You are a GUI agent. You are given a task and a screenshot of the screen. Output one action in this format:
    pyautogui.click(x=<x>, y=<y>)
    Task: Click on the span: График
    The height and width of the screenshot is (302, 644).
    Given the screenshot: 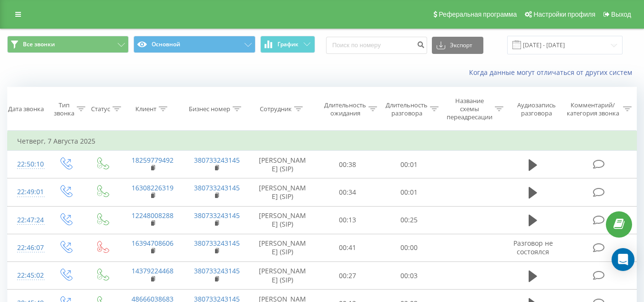 What is the action you would take?
    pyautogui.click(x=288, y=45)
    